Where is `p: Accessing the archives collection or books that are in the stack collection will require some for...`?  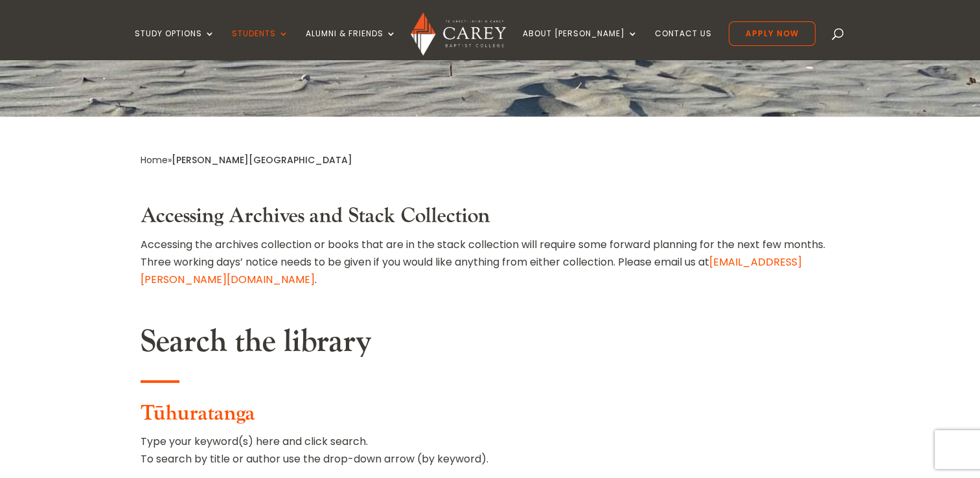 p: Accessing the archives collection or books that are in the stack collection will require some for... is located at coordinates (491, 262).